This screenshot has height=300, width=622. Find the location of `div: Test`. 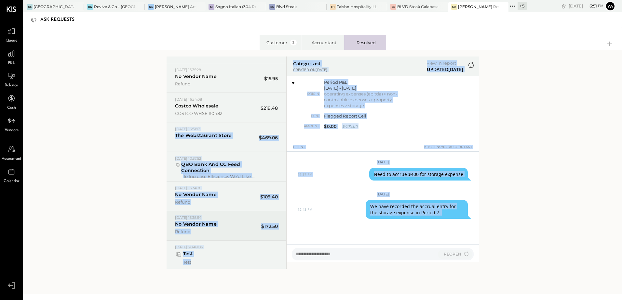

div: Test is located at coordinates (184, 255).